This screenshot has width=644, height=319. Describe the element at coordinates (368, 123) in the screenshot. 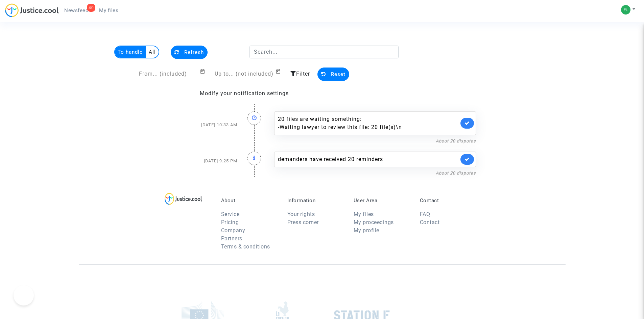

I see `div: 20 files are waiting something:` at that location.